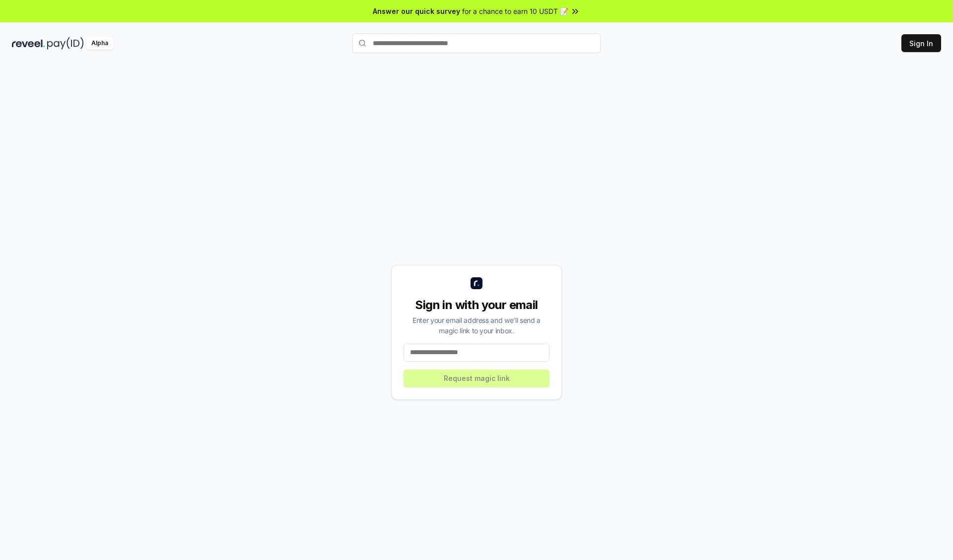 This screenshot has height=560, width=953. What do you see at coordinates (100, 43) in the screenshot?
I see `div: Alpha` at bounding box center [100, 43].